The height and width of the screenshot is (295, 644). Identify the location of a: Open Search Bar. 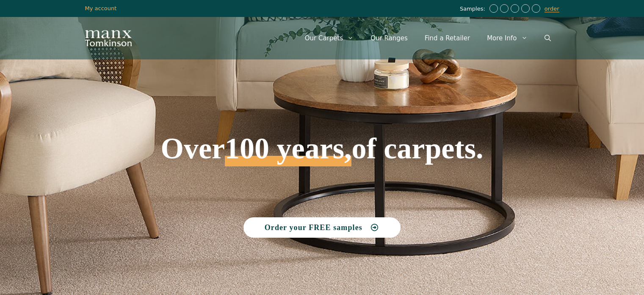
(548, 38).